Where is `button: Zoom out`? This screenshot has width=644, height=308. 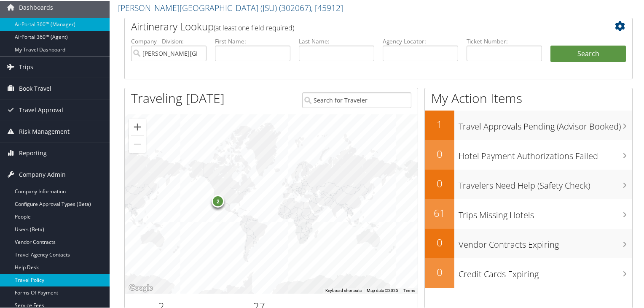 button: Zoom out is located at coordinates (138, 144).